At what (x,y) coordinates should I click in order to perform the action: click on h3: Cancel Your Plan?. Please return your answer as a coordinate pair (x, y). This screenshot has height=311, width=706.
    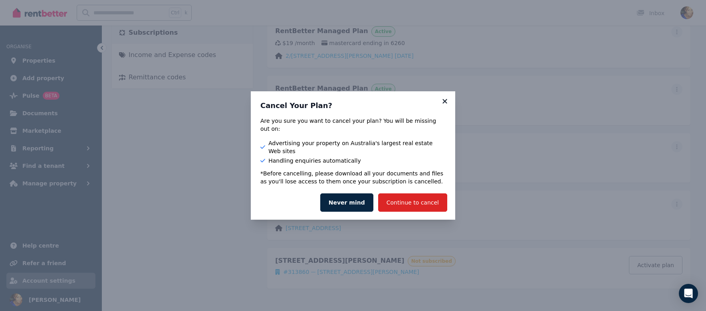
    Looking at the image, I should click on (353, 106).